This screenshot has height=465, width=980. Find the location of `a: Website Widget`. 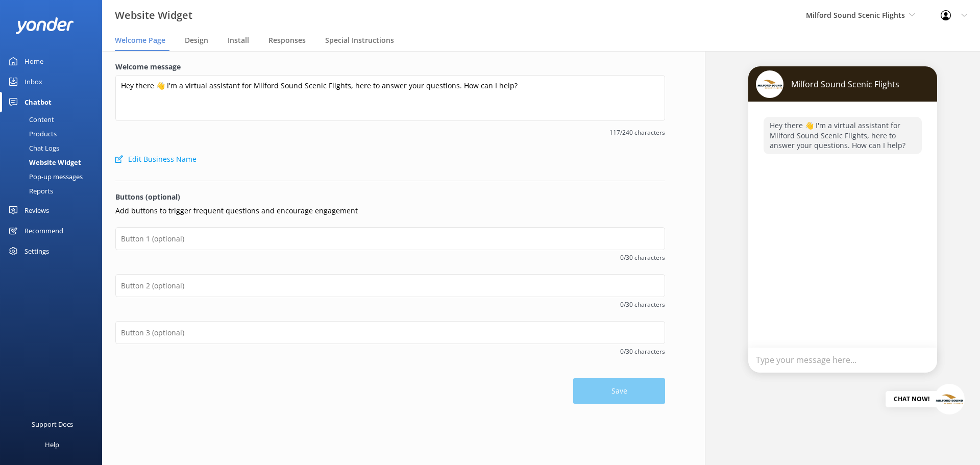

a: Website Widget is located at coordinates (54, 162).